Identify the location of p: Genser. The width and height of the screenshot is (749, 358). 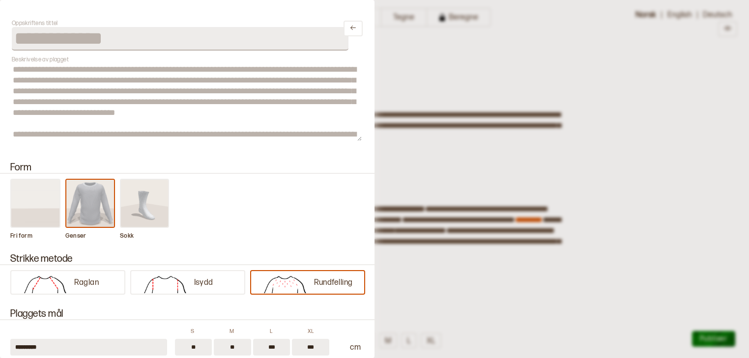
(90, 237).